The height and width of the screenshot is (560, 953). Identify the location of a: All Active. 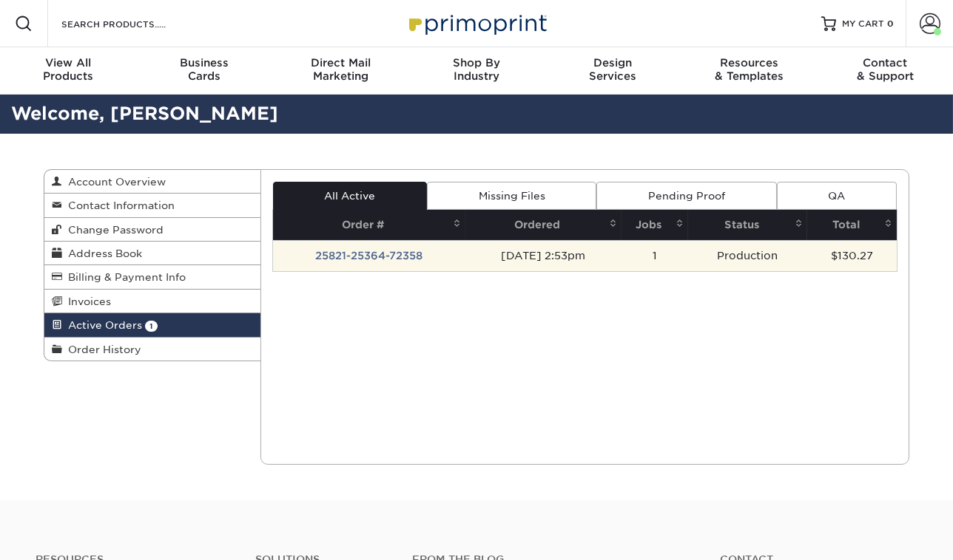
(350, 196).